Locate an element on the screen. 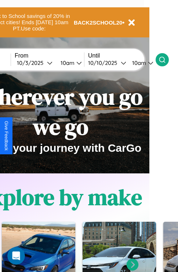 This screenshot has width=178, height=272. div: 10 / 3 / 2025 is located at coordinates (32, 63).